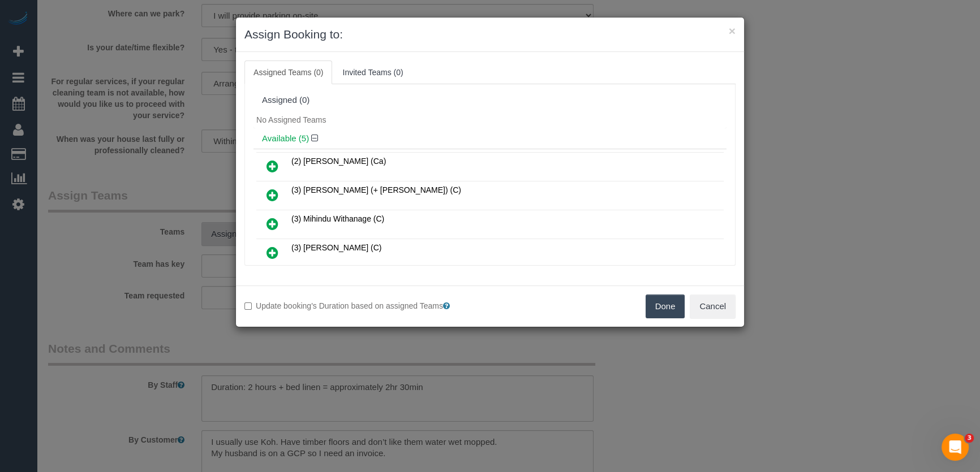 This screenshot has width=980, height=472. I want to click on span: (3) Mihindu Withanage (C), so click(338, 219).